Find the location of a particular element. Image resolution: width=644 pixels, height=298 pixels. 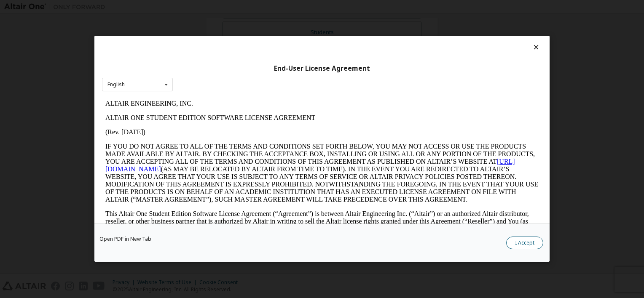

p: This Altair One Student Edition Software License Agreement (“Agreement”) is between Altair Engine... is located at coordinates (220, 129).